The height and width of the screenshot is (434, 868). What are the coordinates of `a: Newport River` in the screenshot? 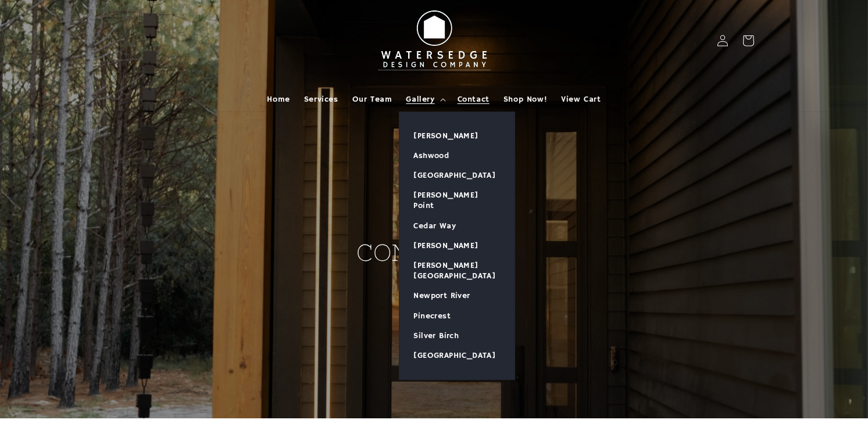 It's located at (457, 296).